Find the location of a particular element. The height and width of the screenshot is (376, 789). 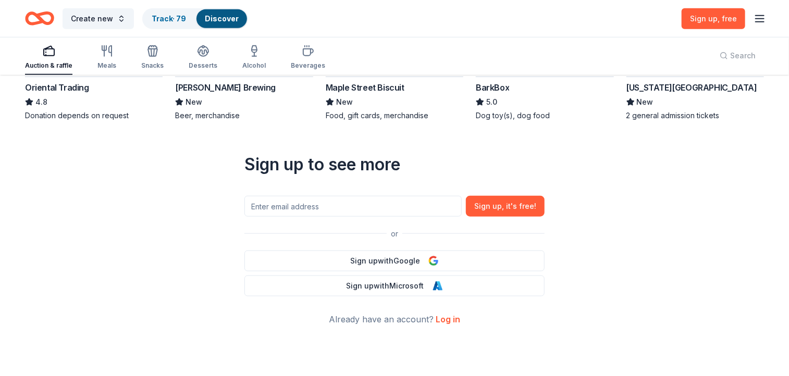

button: Sign upwithMicrosoft is located at coordinates (395, 286).